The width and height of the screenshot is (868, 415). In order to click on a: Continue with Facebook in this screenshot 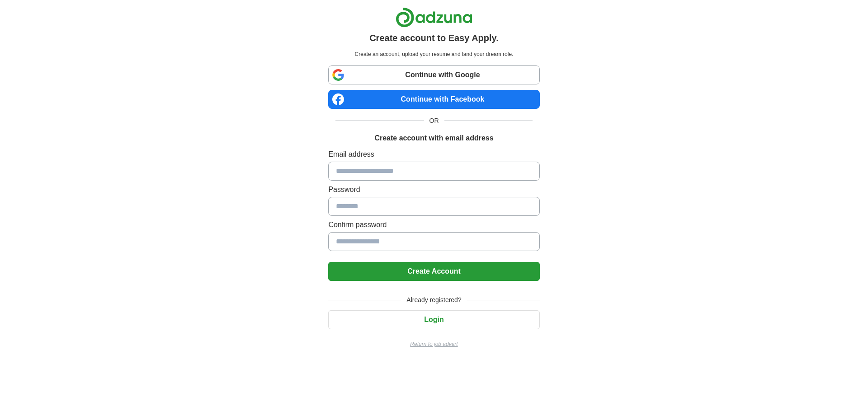, I will do `click(434, 99)`.